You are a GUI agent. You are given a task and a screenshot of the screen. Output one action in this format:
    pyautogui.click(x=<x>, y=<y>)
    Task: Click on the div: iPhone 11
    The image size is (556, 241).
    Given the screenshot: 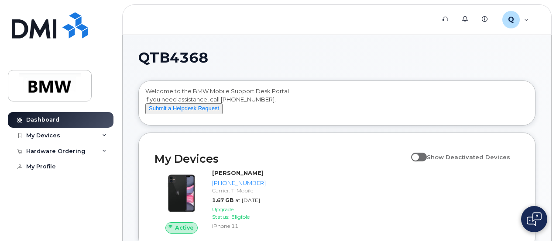 What is the action you would take?
    pyautogui.click(x=239, y=225)
    